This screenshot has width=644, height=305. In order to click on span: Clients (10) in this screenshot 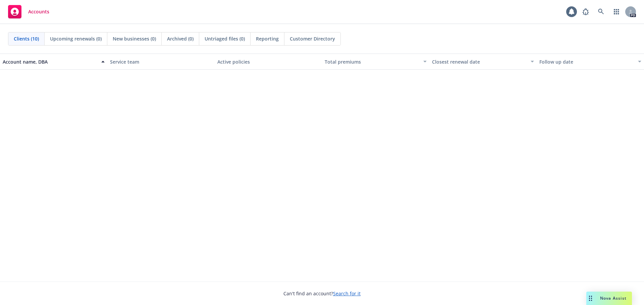, I will do `click(26, 38)`.